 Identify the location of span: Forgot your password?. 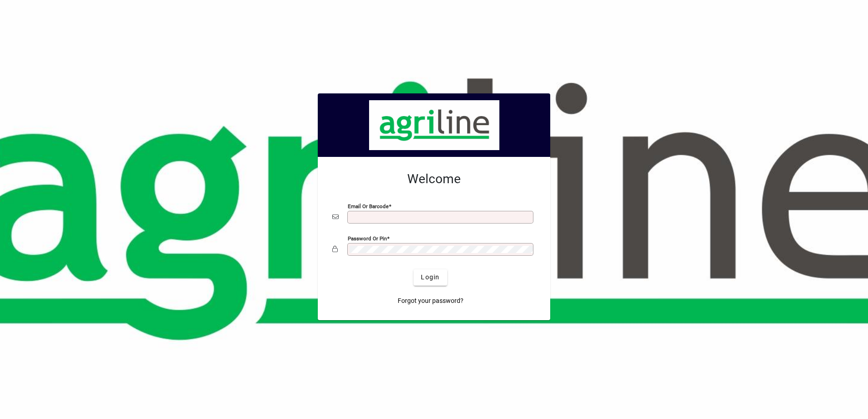
(430, 301).